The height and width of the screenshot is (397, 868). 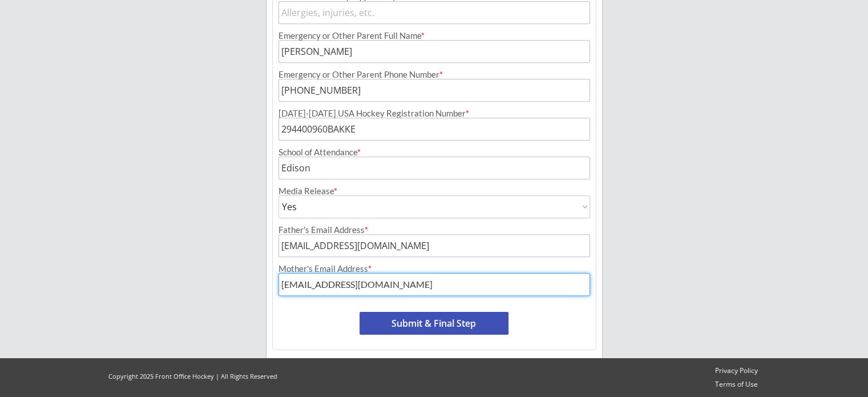 I want to click on div: Mother's Email Address, so click(x=434, y=268).